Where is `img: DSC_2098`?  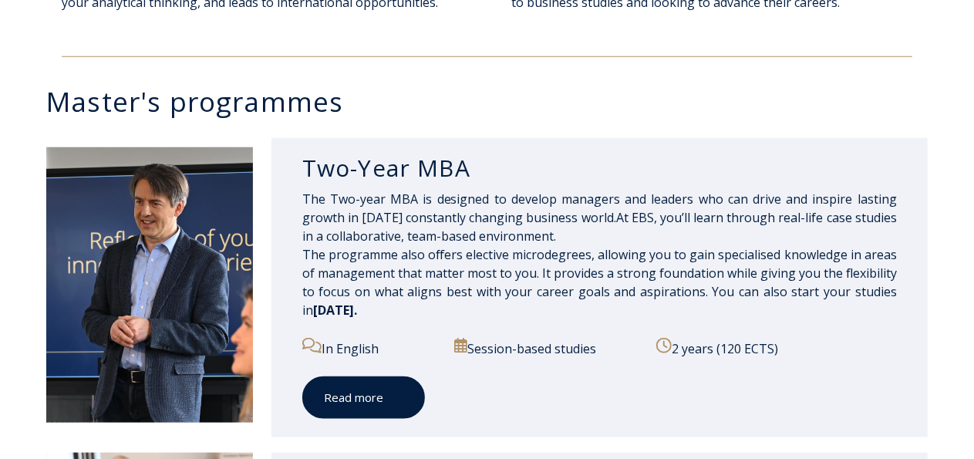 img: DSC_2098 is located at coordinates (150, 285).